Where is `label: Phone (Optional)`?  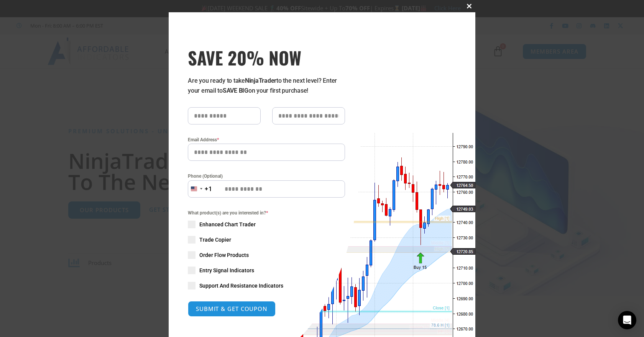
label: Phone (Optional) is located at coordinates (267, 176).